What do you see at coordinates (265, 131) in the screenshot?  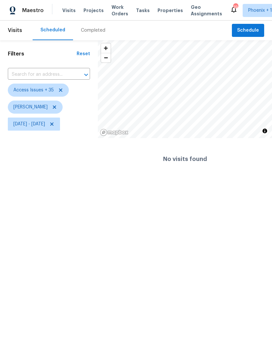 I see `button: Toggle attribution` at bounding box center [265, 131].